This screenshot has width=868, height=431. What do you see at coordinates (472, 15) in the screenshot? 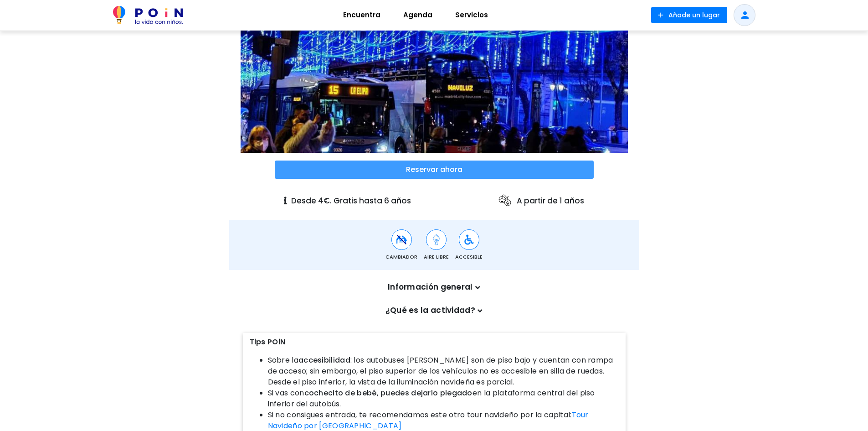
I see `a: Servicios` at bounding box center [472, 15].